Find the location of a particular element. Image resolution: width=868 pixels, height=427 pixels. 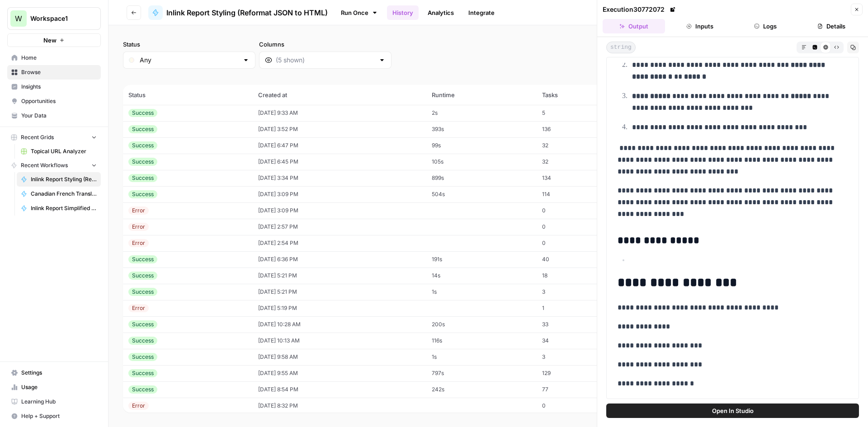

span: Canadian French Translation Testing is located at coordinates (63, 194).